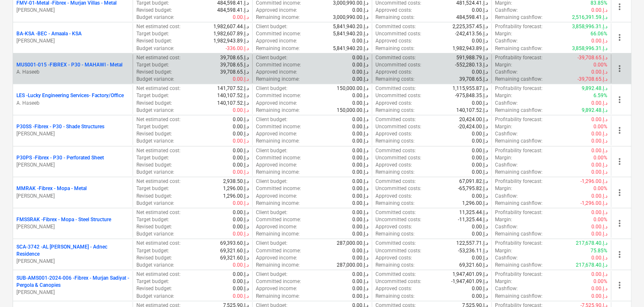  What do you see at coordinates (236, 188) in the screenshot?
I see `p: 1,296.00د.إ.‏` at bounding box center [236, 188].